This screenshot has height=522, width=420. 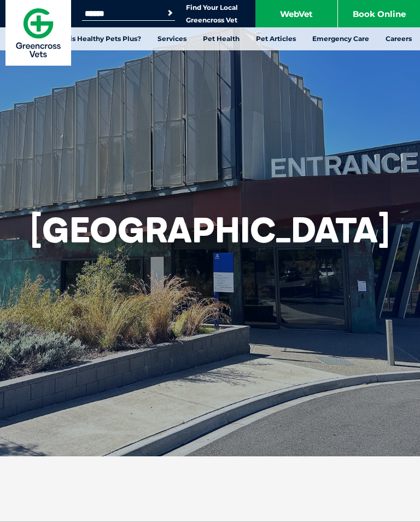 I want to click on a: Find Your Local Greencross Vet, so click(x=211, y=14).